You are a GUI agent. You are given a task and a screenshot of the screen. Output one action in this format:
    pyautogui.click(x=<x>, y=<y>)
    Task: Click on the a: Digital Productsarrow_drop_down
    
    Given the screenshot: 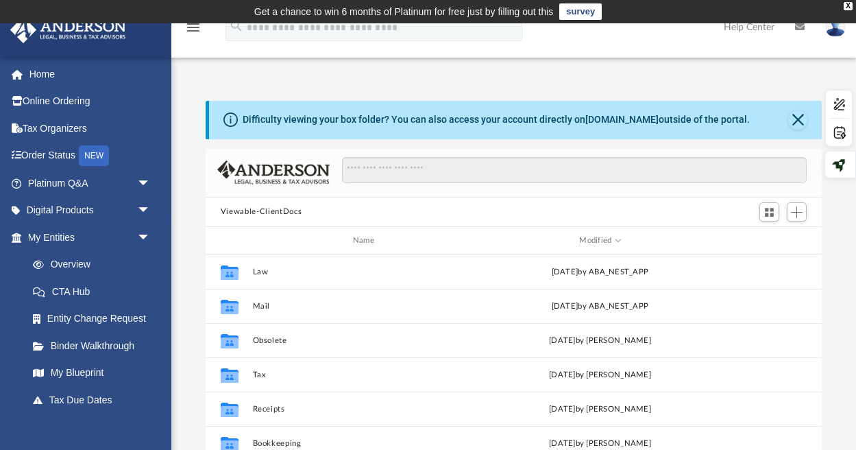 What is the action you would take?
    pyautogui.click(x=91, y=210)
    